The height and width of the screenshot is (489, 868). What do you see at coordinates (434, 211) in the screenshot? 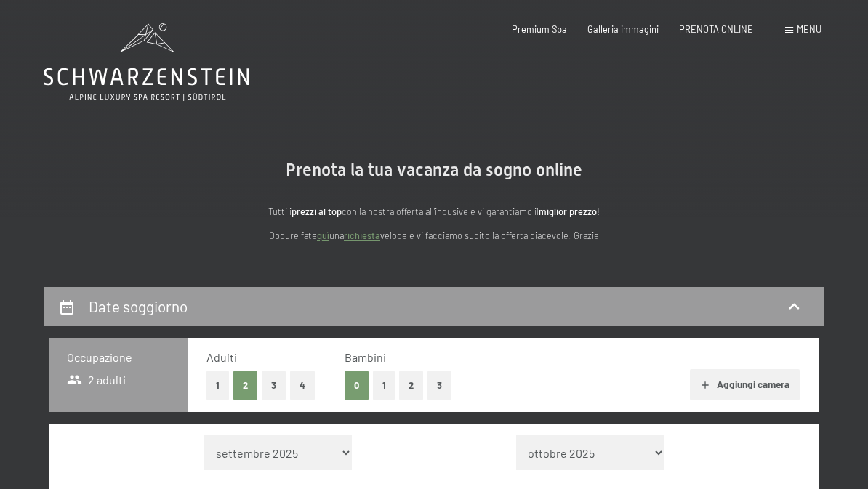
I see `p: Tutti i con la nostra offerta all'incusive e vi garantiamo il !` at bounding box center [434, 211].